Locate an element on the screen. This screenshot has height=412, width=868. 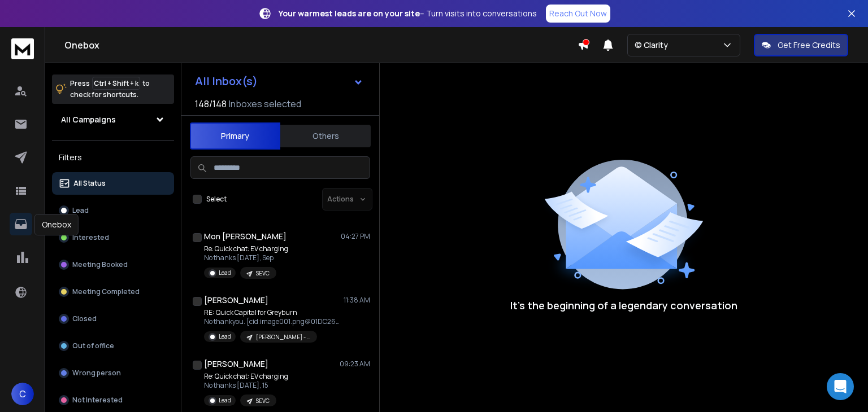
h3: Filters is located at coordinates (113, 157).